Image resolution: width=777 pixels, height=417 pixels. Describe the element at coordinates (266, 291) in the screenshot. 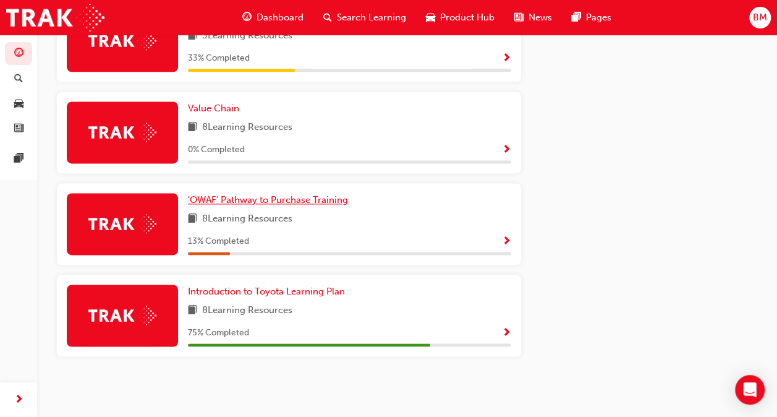

I see `span: Introduction to Toyota Learning Plan` at that location.